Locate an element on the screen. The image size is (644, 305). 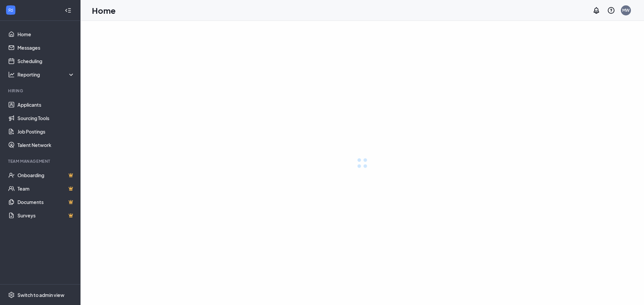
svg: Notifications is located at coordinates (596, 10).